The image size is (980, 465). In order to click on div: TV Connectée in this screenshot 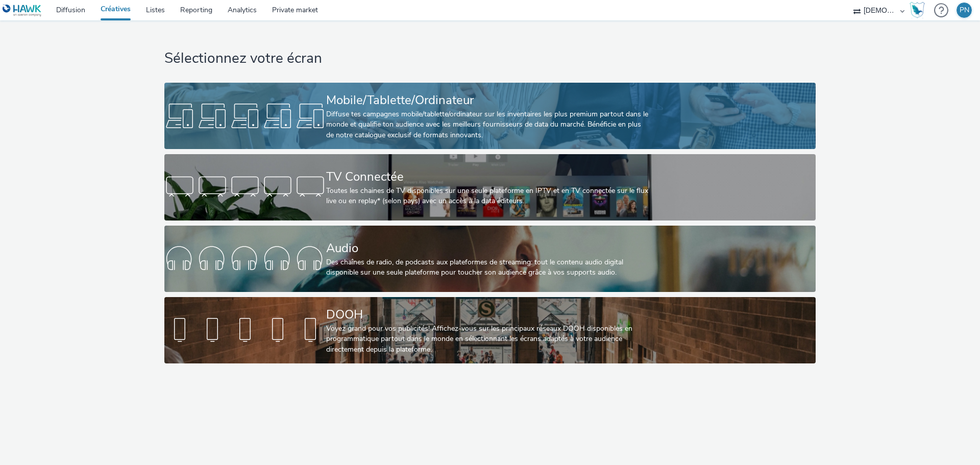, I will do `click(488, 177)`.